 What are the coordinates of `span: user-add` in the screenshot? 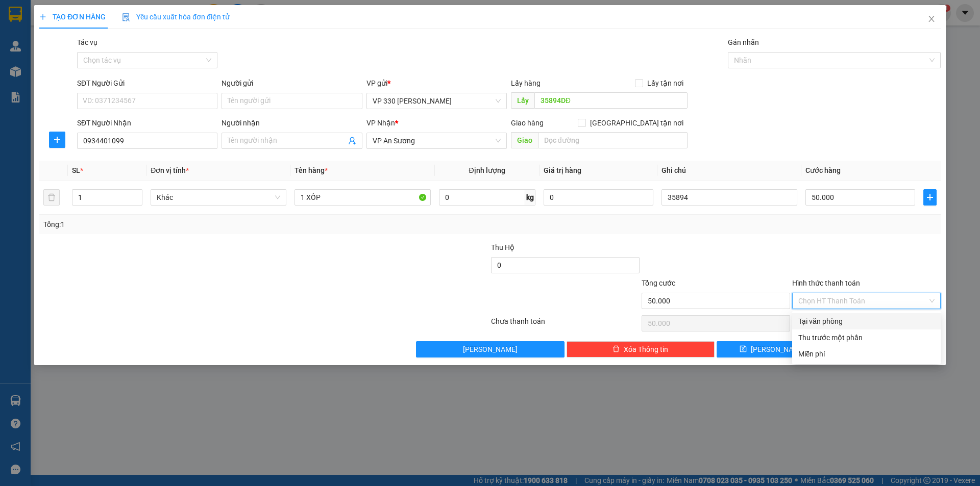 It's located at (352, 141).